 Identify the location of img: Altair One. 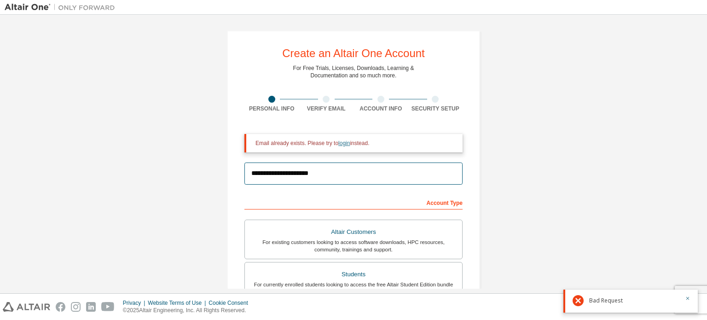
(62, 7).